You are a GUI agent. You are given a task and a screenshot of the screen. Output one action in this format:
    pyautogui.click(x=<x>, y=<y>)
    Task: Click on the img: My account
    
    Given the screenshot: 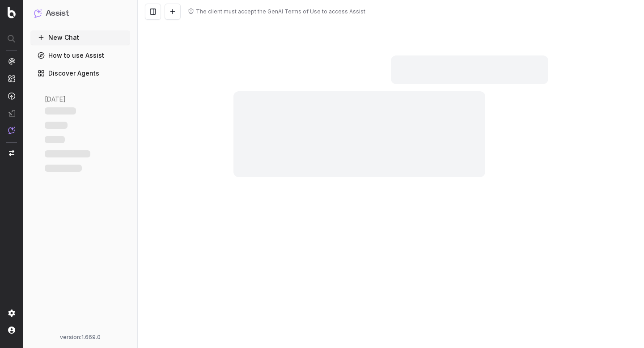 What is the action you would take?
    pyautogui.click(x=12, y=330)
    